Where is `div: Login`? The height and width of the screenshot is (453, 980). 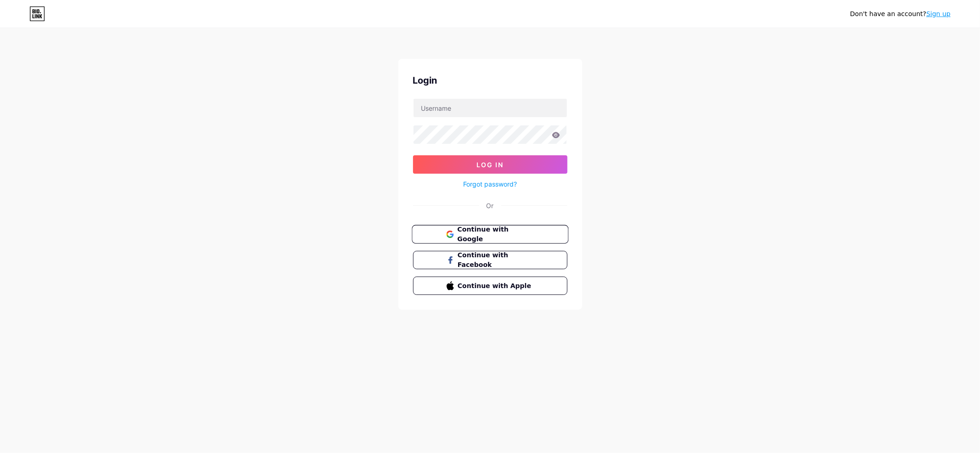
div: Login is located at coordinates (490, 81).